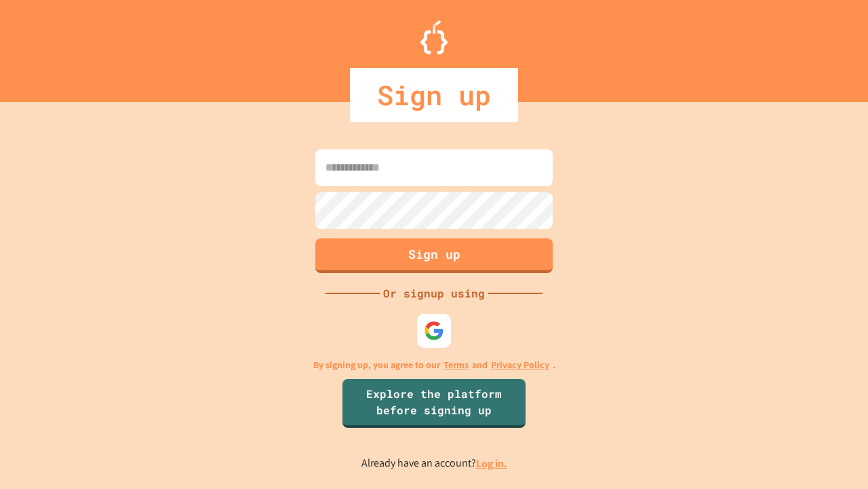 The image size is (868, 489). What do you see at coordinates (434, 95) in the screenshot?
I see `div: Sign up` at bounding box center [434, 95].